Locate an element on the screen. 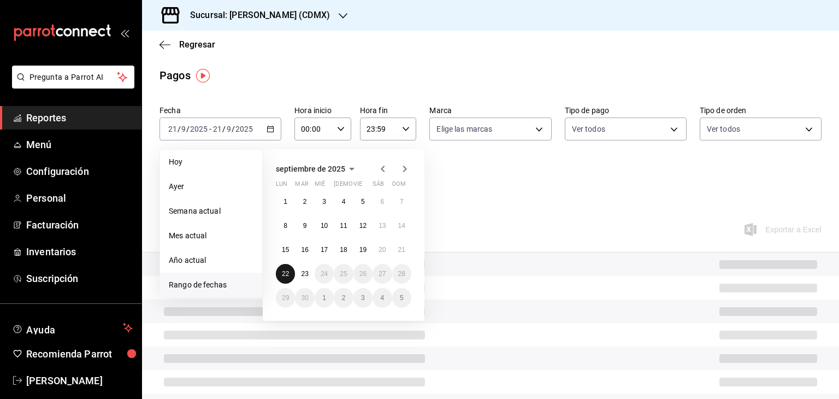  button: 8 de septiembre de 2025 is located at coordinates (285, 226).